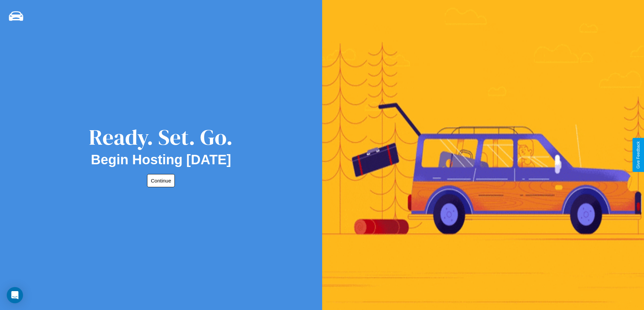  I want to click on div: Give Feedback, so click(638, 155).